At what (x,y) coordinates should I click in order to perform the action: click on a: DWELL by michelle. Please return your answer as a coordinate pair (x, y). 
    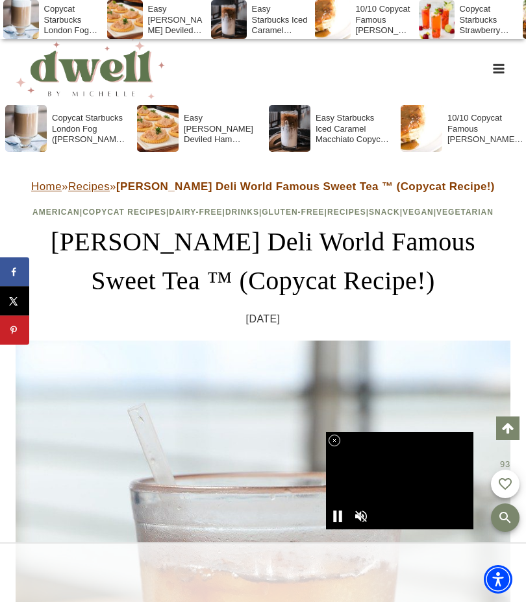
    Looking at the image, I should click on (90, 69).